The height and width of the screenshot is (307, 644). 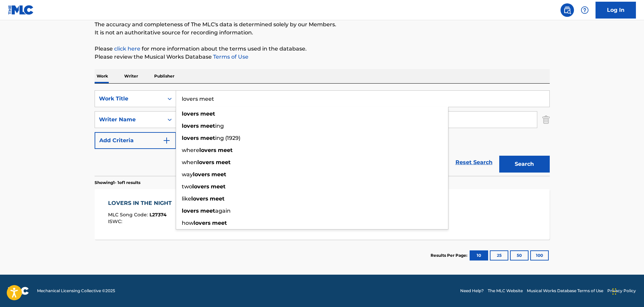 What do you see at coordinates (129, 214) in the screenshot?
I see `span: MLC Song Code :` at bounding box center [129, 214].